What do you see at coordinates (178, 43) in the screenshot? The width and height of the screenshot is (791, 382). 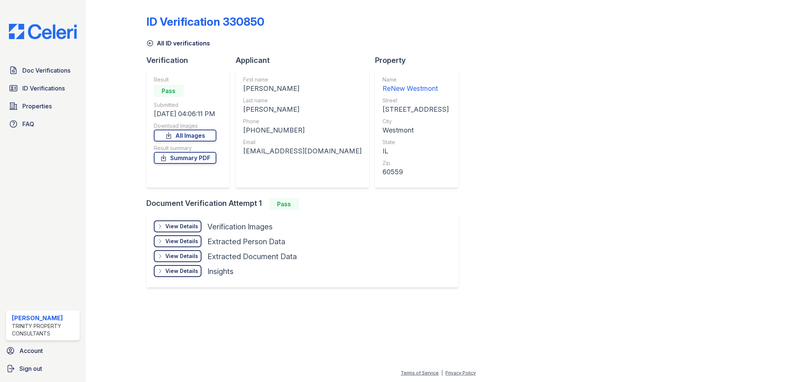 I see `a: All ID verifications` at bounding box center [178, 43].